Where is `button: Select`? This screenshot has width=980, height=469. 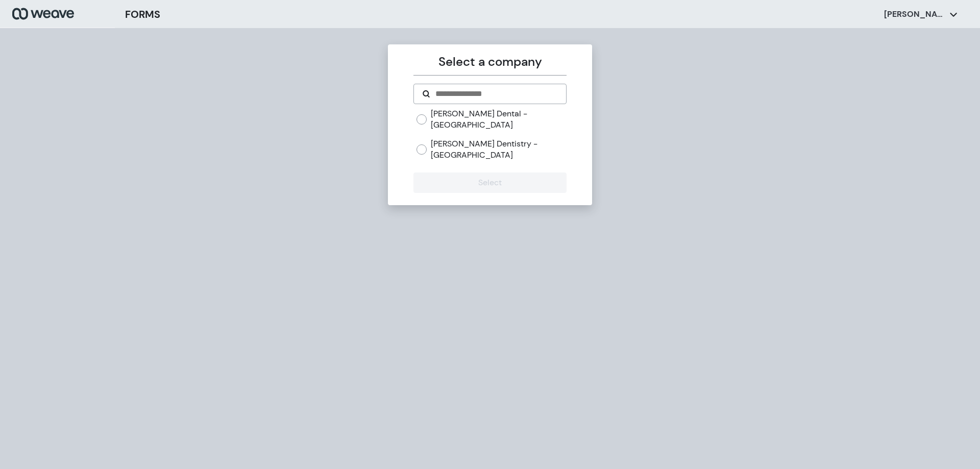
button: Select is located at coordinates (489, 182).